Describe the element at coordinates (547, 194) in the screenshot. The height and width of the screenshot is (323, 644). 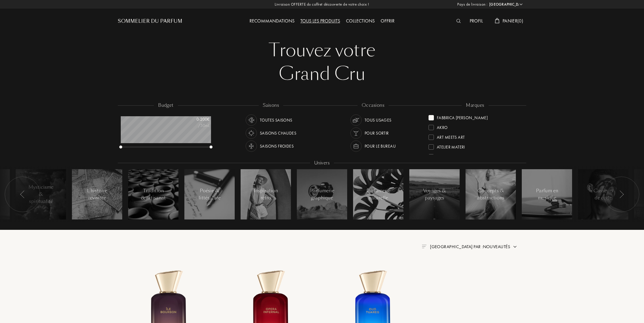
I see `div: Parfum en musique` at that location.